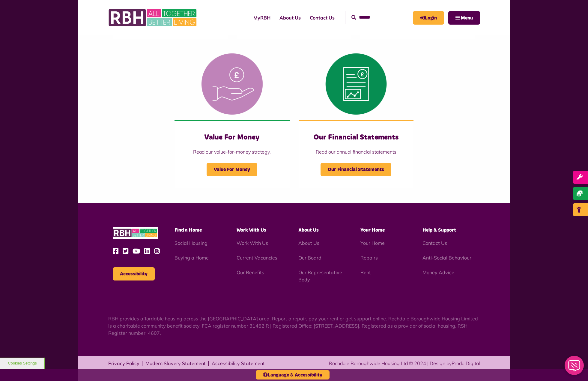 This screenshot has width=588, height=381. Describe the element at coordinates (379, 18) in the screenshot. I see `input: Search` at that location.